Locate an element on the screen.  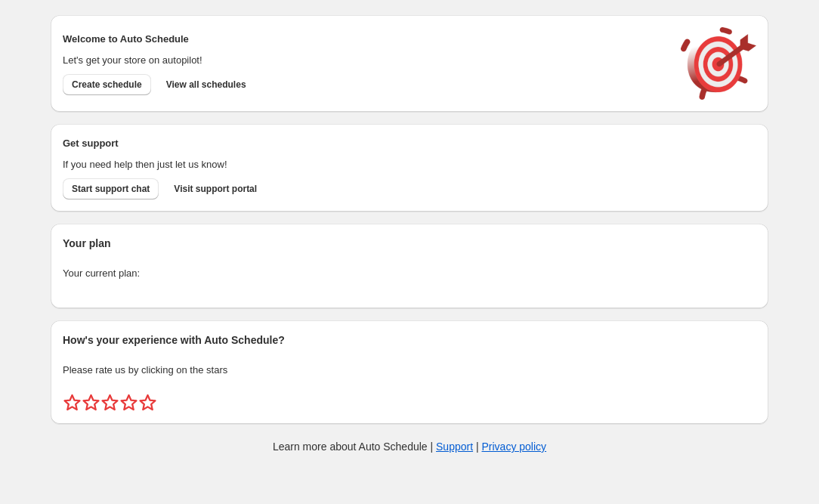
h2: How's your experience with Auto Schedule? is located at coordinates (410, 340).